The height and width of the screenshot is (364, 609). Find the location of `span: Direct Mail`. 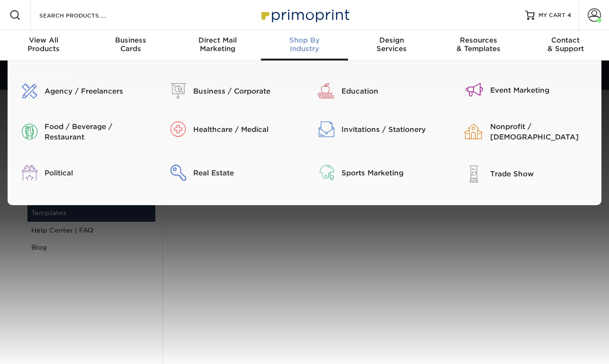

span: Direct Mail is located at coordinates (217, 41).